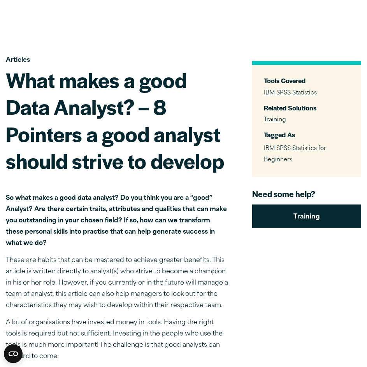  What do you see at coordinates (117, 120) in the screenshot?
I see `h1: What makes a good Data Analyst? – 8 Pointers a good analyst should strive to develop` at bounding box center [117, 120].